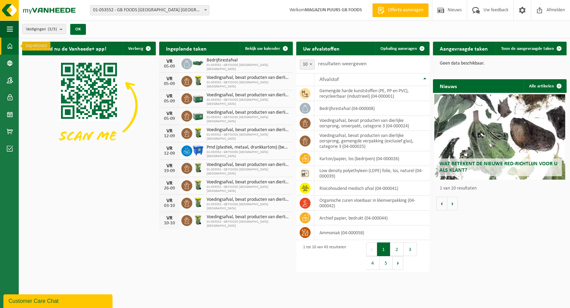  Describe the element at coordinates (186, 48) in the screenshot. I see `h2: Ingeplande taken` at that location.